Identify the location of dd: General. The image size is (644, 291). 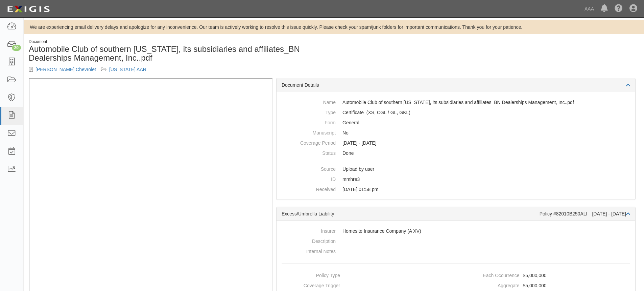
(456, 123).